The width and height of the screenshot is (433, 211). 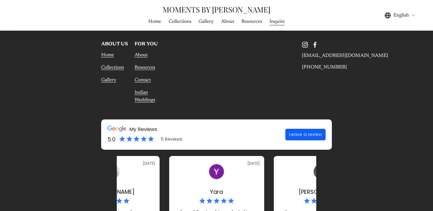 I want to click on a: Indian Weddings, so click(x=150, y=96).